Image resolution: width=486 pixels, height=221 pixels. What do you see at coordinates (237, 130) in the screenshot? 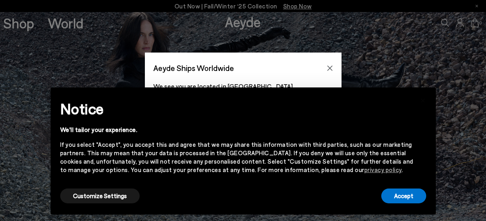
I see `div: We'll tailor your experience.` at bounding box center [237, 130].